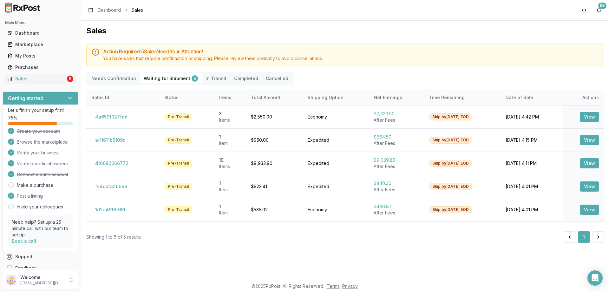 This screenshot has height=292, width=609. What do you see at coordinates (40, 56) in the screenshot?
I see `button: My Posts` at bounding box center [40, 56].